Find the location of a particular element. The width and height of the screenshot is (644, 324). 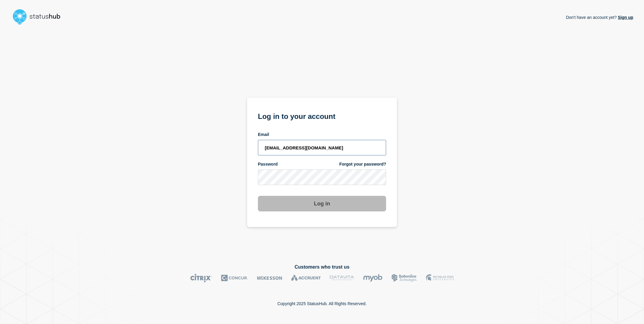

img: DataVita logo is located at coordinates (342, 278).